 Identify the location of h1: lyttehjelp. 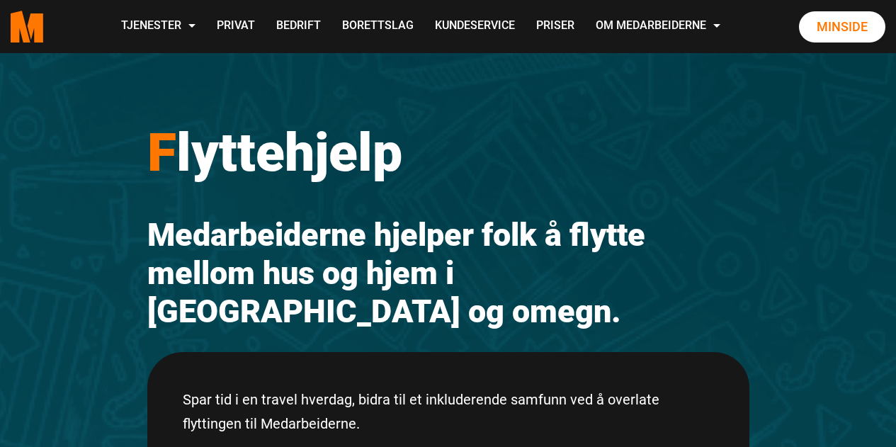
(449, 152).